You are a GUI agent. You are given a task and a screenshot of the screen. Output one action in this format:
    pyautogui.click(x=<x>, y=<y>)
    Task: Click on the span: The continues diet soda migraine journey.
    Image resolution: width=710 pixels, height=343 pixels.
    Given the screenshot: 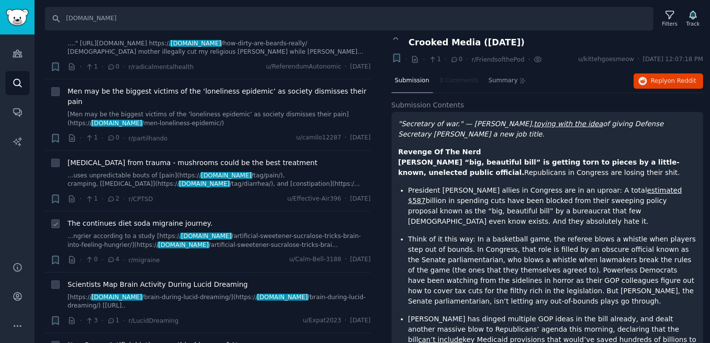 What is the action you would take?
    pyautogui.click(x=140, y=223)
    